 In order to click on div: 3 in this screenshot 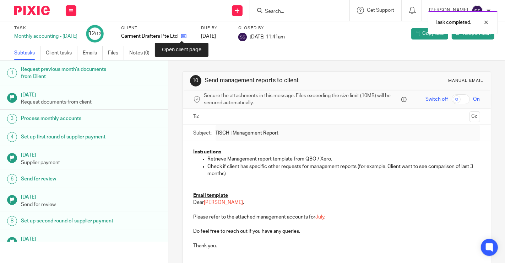, I will do `click(12, 119)`.